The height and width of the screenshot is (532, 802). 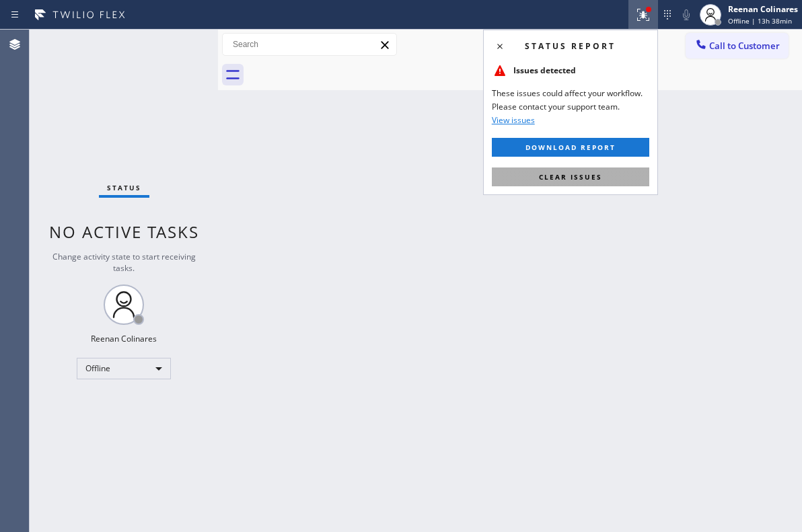 What do you see at coordinates (310, 44) in the screenshot?
I see `input: Search` at bounding box center [310, 44].